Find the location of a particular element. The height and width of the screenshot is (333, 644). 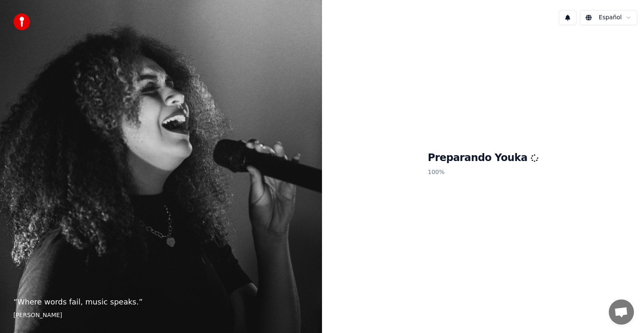

p: “ Where words fail, music speaks. ” is located at coordinates (161, 302).